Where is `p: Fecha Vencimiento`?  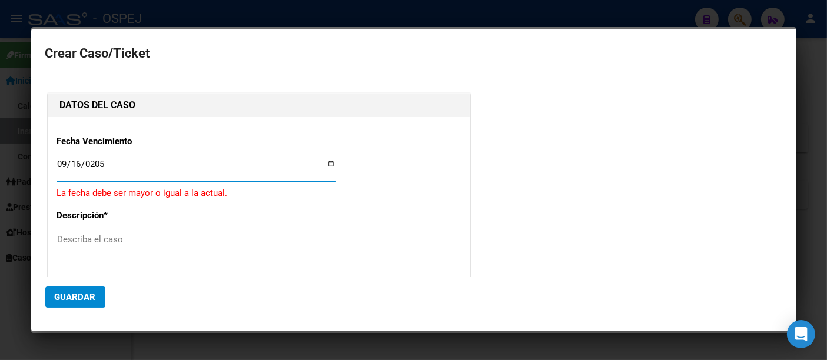 p: Fecha Vencimiento is located at coordinates (118, 141).